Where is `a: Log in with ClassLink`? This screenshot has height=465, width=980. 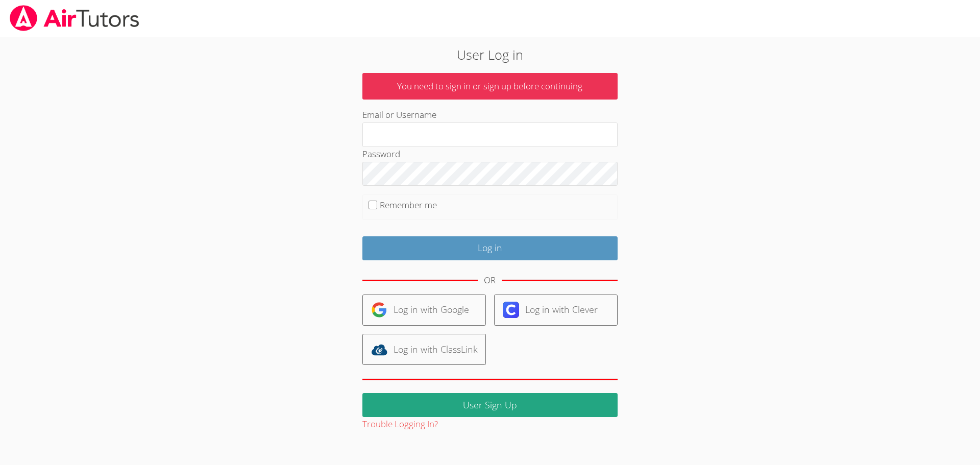 a: Log in with ClassLink is located at coordinates (424, 349).